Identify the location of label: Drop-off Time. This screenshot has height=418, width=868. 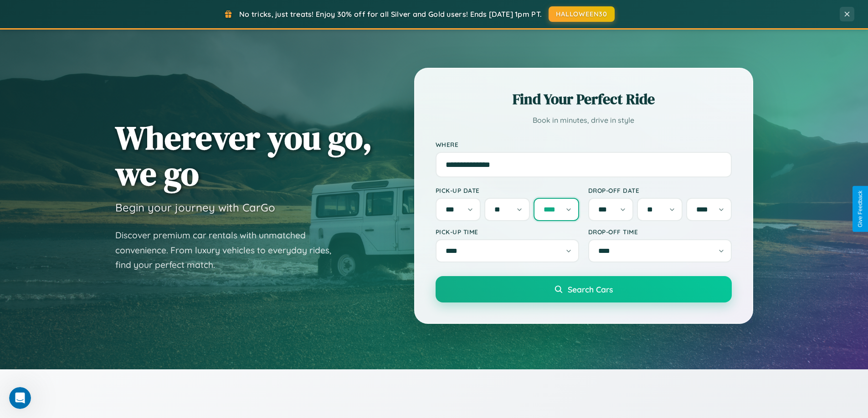
(660, 231).